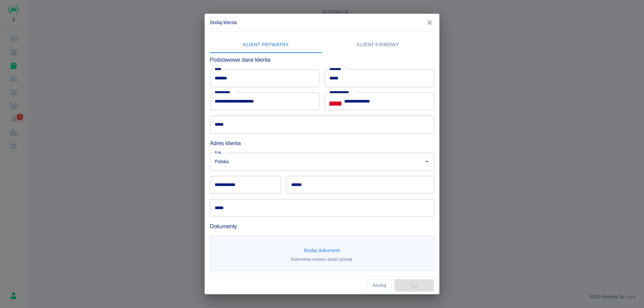 The image size is (644, 308). Describe the element at coordinates (217, 152) in the screenshot. I see `label: Kraj` at that location.